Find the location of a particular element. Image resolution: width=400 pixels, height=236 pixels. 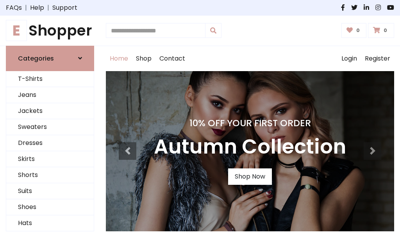

h3: Autumn Collection is located at coordinates (250, 147).